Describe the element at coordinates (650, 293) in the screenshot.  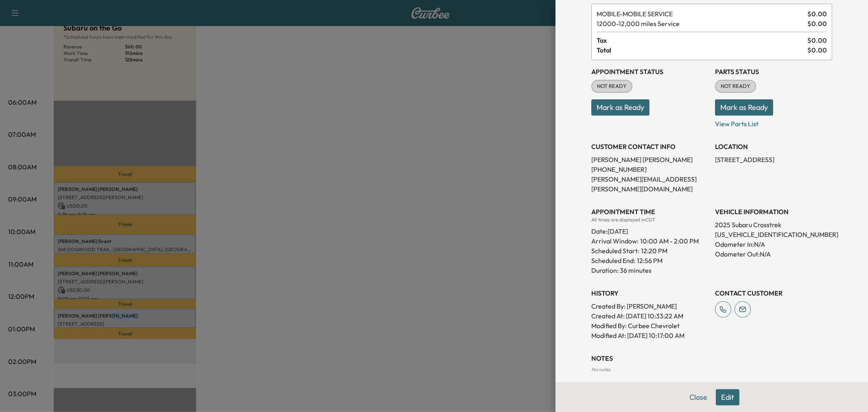
I see `h3: History` at that location.